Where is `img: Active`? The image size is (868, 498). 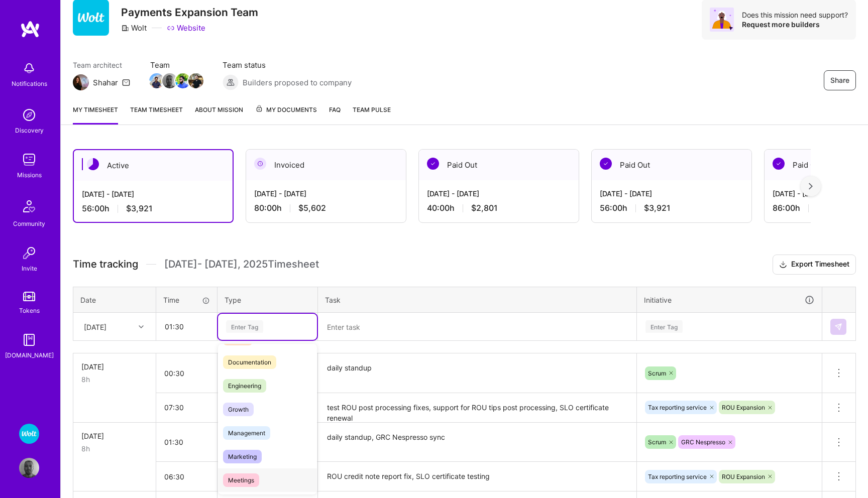
img: Active is located at coordinates (93, 164).